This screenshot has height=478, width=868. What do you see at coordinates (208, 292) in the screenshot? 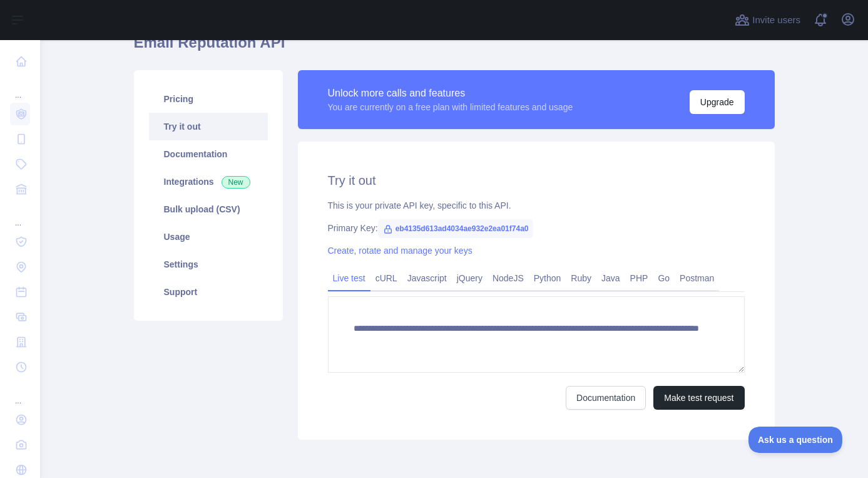
I see `a: Support` at bounding box center [208, 292].